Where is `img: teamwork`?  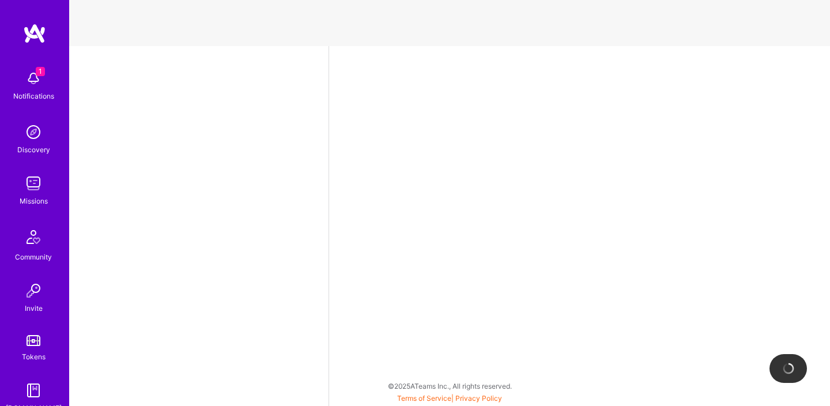
img: teamwork is located at coordinates (33, 183).